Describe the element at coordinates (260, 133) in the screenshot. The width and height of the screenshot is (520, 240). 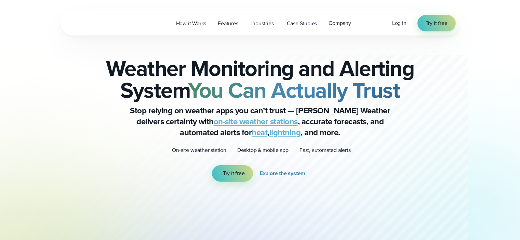
I see `a: heat` at that location.